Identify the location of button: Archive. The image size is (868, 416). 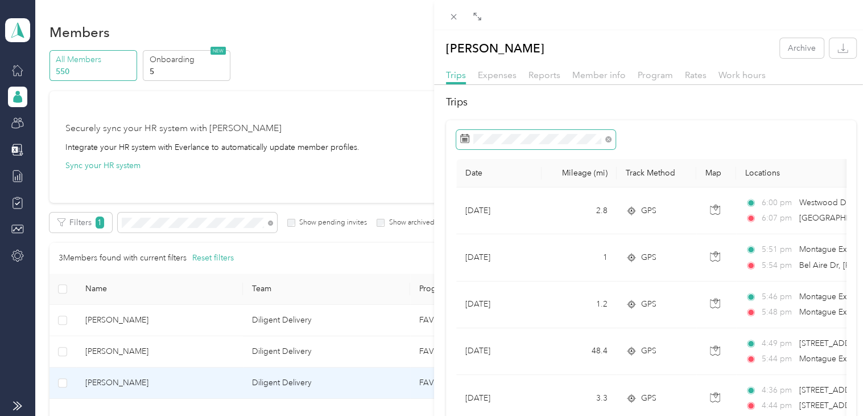
(802, 48).